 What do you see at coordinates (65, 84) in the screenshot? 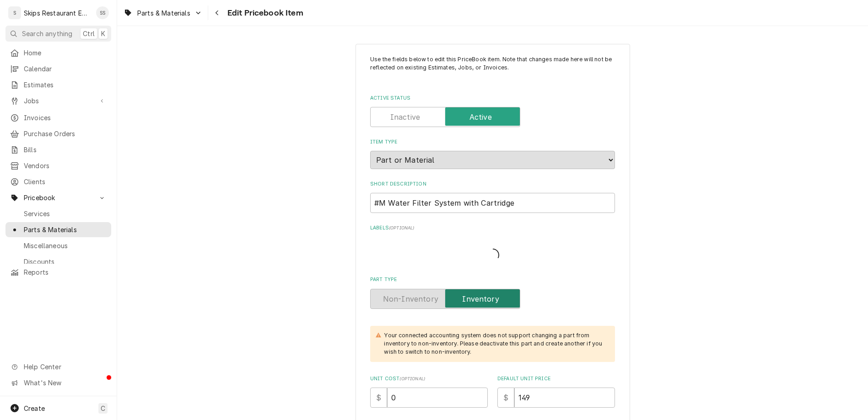
I see `span: Estimates` at bounding box center [65, 84].